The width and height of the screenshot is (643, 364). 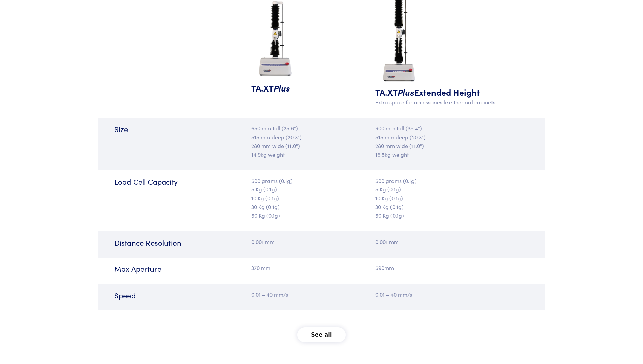 I want to click on p: 900 mm tall (35.4") 515 mm deep (20.3") 280 mm wide (11.0") 16.5kg weight, so click(x=439, y=141).